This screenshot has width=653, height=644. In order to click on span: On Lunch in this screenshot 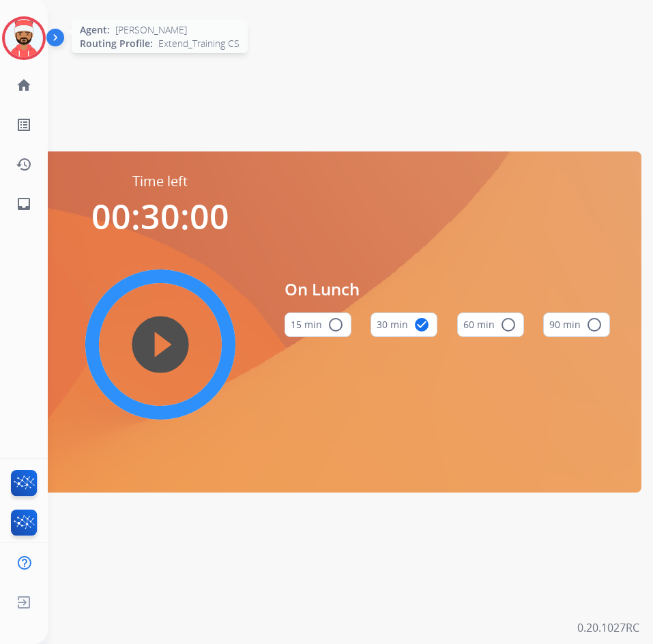, I will do `click(448, 289)`.